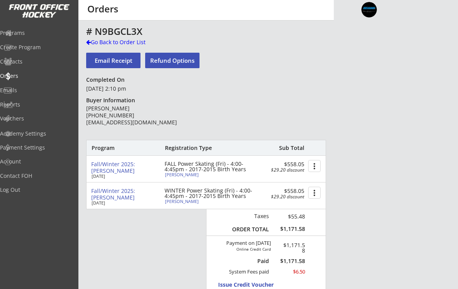  Describe the element at coordinates (289, 216) in the screenshot. I see `div: $55.48` at that location.